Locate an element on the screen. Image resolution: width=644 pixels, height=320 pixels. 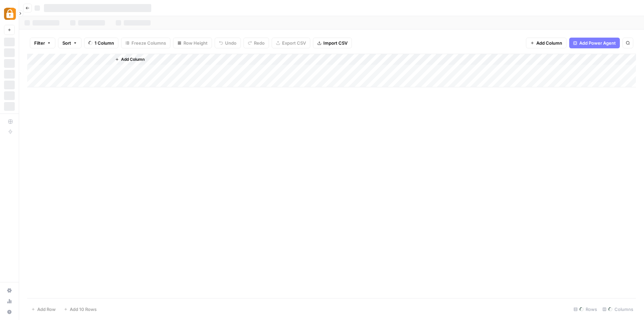
button: Filter is located at coordinates (43, 43).